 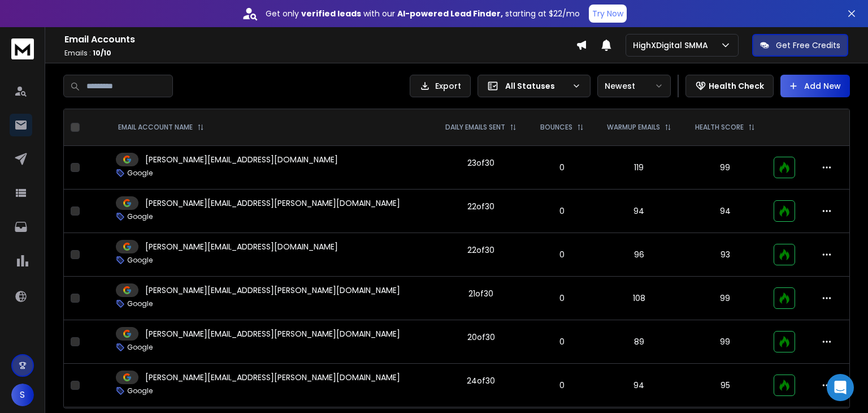 I want to click on strong: AI-powered Lead Finder,, so click(x=450, y=14).